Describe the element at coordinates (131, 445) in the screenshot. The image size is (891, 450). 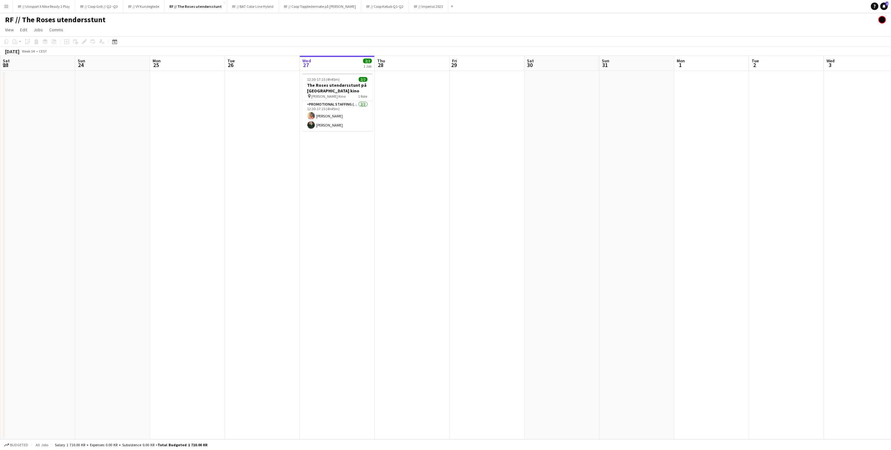
I see `div: Salary 1 710.00 KR + Expenses 0.00 KR + Subsistence 0.00 KR =` at that location.